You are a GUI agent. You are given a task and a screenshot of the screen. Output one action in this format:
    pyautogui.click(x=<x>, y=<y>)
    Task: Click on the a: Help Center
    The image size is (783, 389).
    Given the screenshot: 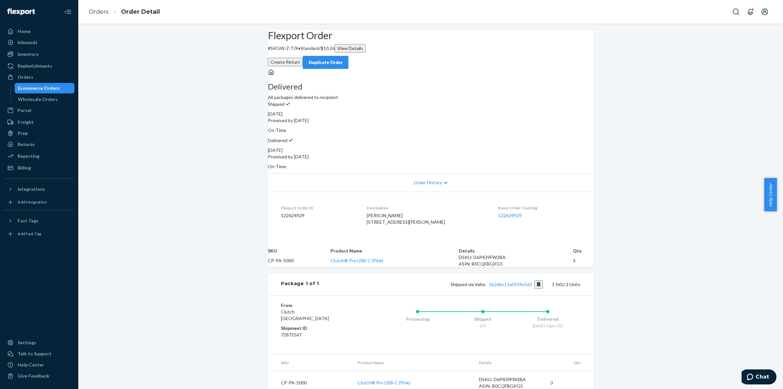 What is the action you would take?
    pyautogui.click(x=39, y=365)
    